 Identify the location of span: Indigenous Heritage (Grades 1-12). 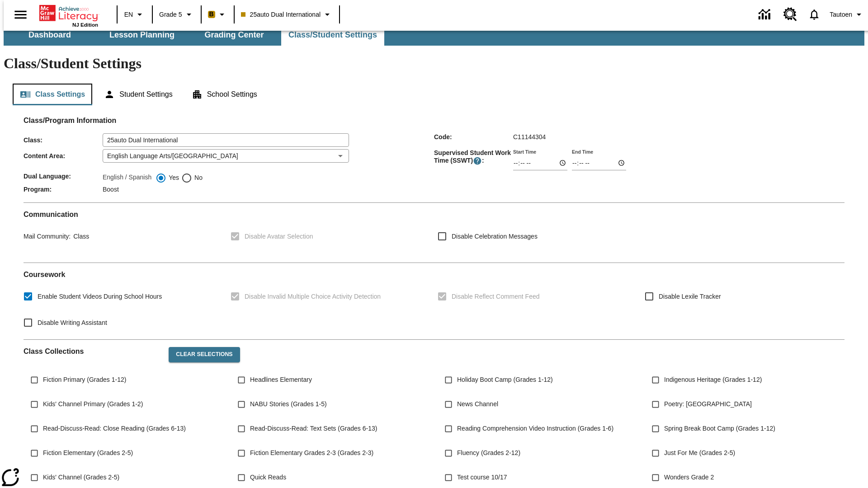
(713, 379).